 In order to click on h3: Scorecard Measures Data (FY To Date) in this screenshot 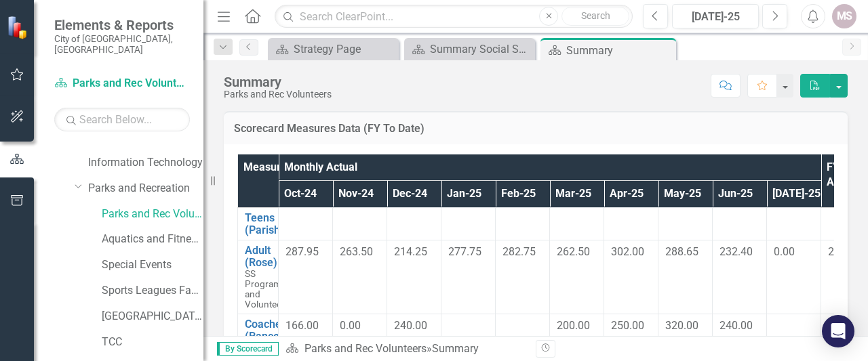, I will do `click(536, 129)`.